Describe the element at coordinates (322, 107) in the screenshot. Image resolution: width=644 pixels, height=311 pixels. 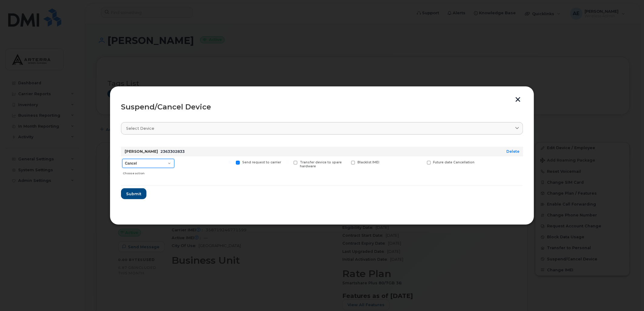
I see `div: Suspend/Cancel Device` at that location.